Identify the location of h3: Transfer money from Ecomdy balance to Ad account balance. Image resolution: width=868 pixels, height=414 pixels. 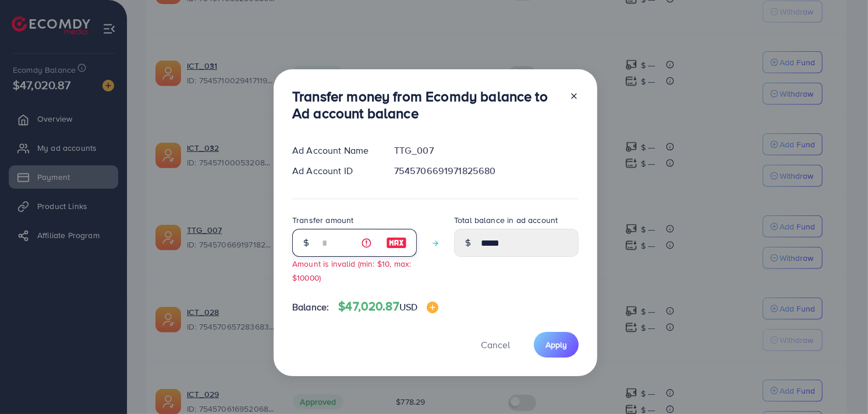
(426, 105).